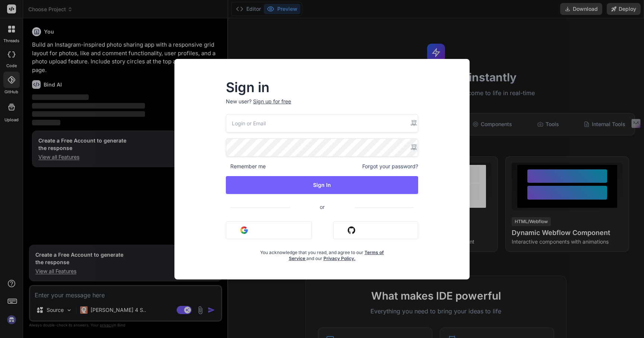 This screenshot has width=644, height=338. I want to click on a: Terms of Service, so click(337, 255).